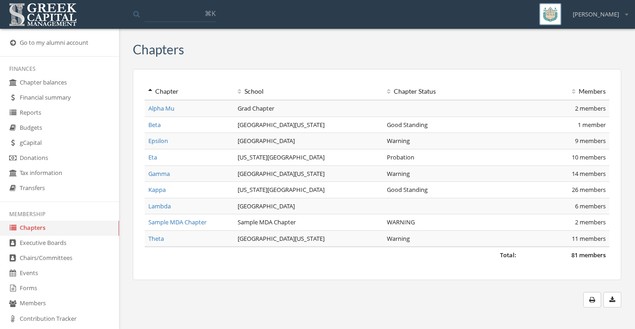  What do you see at coordinates (156, 239) in the screenshot?
I see `a: Theta` at bounding box center [156, 239].